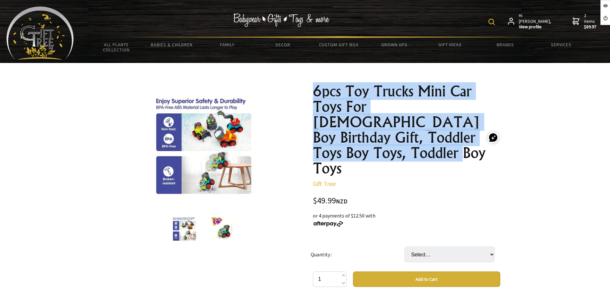 Image resolution: width=610 pixels, height=293 pixels. What do you see at coordinates (172, 45) in the screenshot?
I see `a: Babies & Children` at bounding box center [172, 45].